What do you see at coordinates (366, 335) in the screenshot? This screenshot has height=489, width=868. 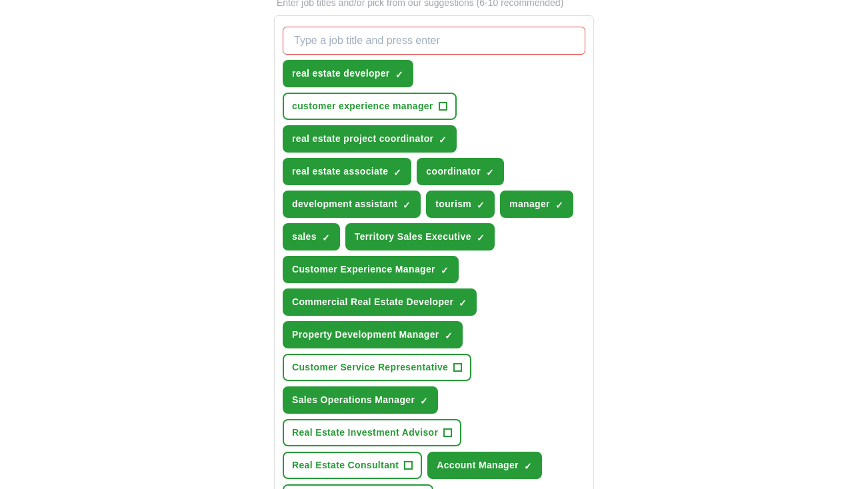 I see `span: Property Development Manager` at bounding box center [366, 335].